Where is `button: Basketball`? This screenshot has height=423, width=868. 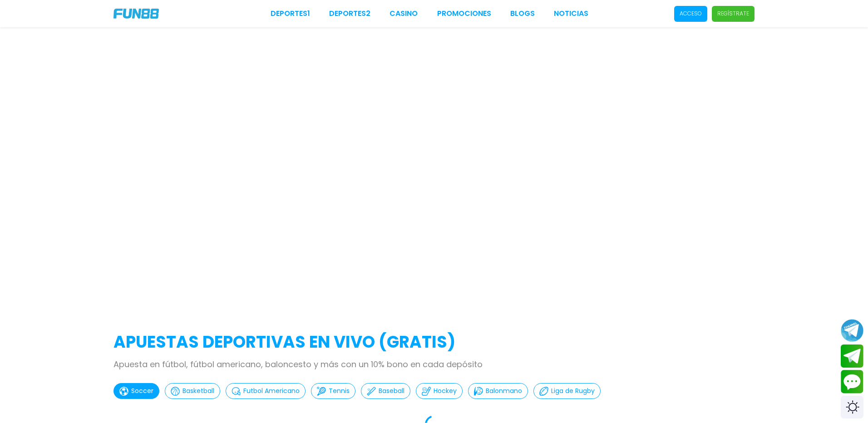
button: Basketball is located at coordinates (193, 391).